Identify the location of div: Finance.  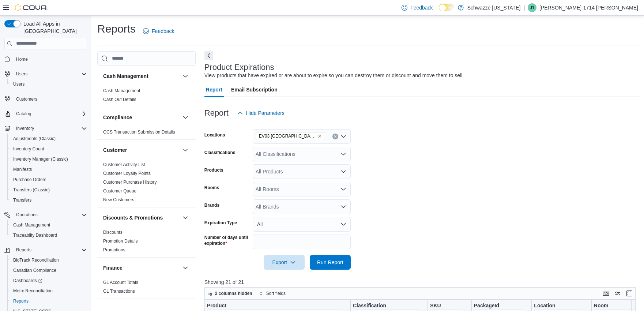
(146, 288).